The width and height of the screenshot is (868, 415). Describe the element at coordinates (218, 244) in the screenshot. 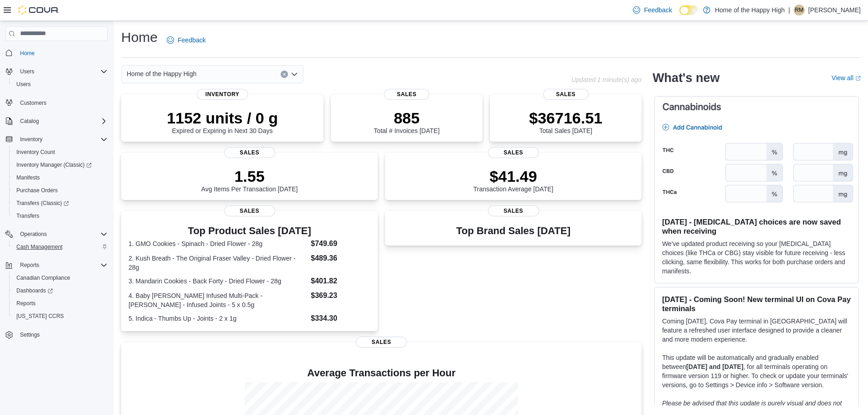

I see `dt: 1. GMO Cookies - Spinach - Dried Flower - 28g` at that location.